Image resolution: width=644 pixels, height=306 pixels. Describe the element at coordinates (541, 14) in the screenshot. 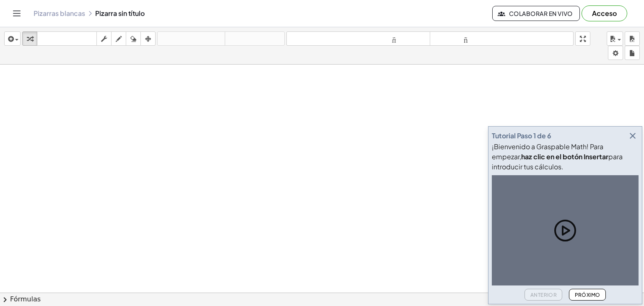

I see `font: Colaborar en vivo` at that location.